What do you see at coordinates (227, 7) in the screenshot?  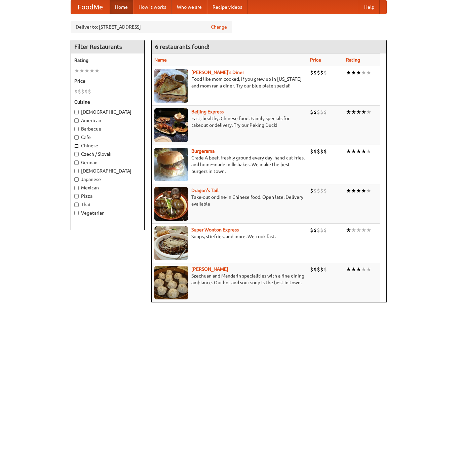 I see `a: Recipe videos` at bounding box center [227, 7].